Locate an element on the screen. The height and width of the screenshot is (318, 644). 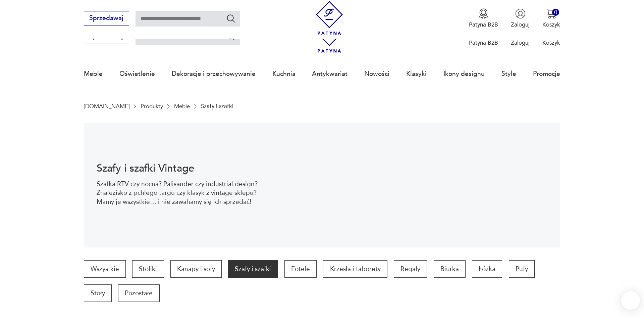
button: Sprzedawaj is located at coordinates (106, 19).